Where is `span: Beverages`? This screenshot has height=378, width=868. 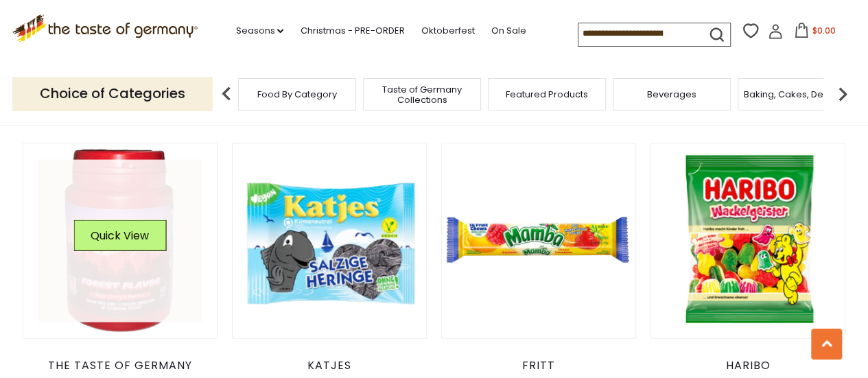 span: Beverages is located at coordinates (672, 94).